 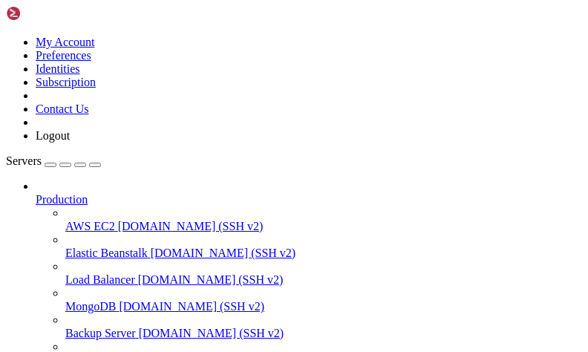 I want to click on a: Subscription, so click(x=65, y=82).